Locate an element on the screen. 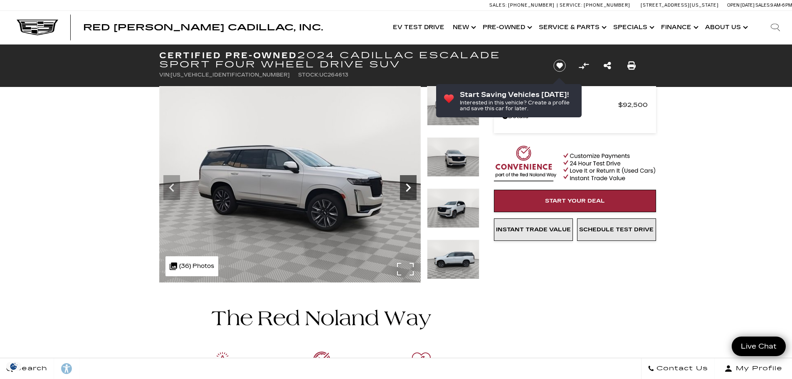 The width and height of the screenshot is (792, 379). a: Pre-Owned is located at coordinates (507, 27).